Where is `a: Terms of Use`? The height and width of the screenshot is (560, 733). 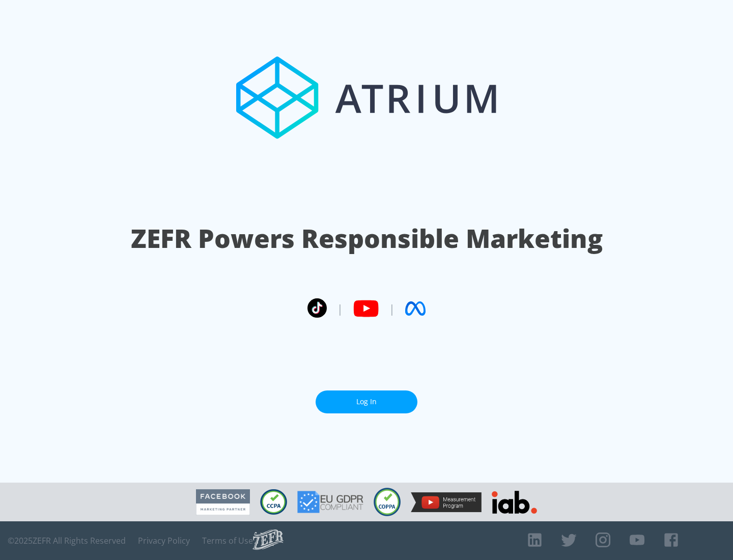
a: Terms of Use is located at coordinates (227, 540).